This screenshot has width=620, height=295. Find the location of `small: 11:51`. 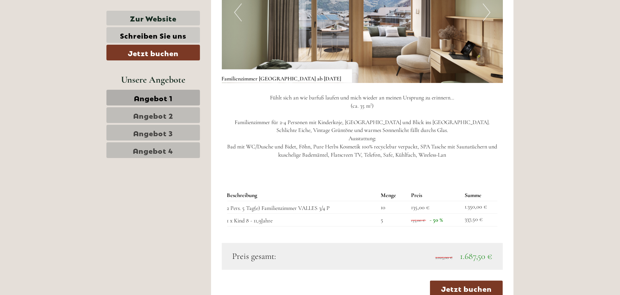

small: 11:51 is located at coordinates (56, 37).